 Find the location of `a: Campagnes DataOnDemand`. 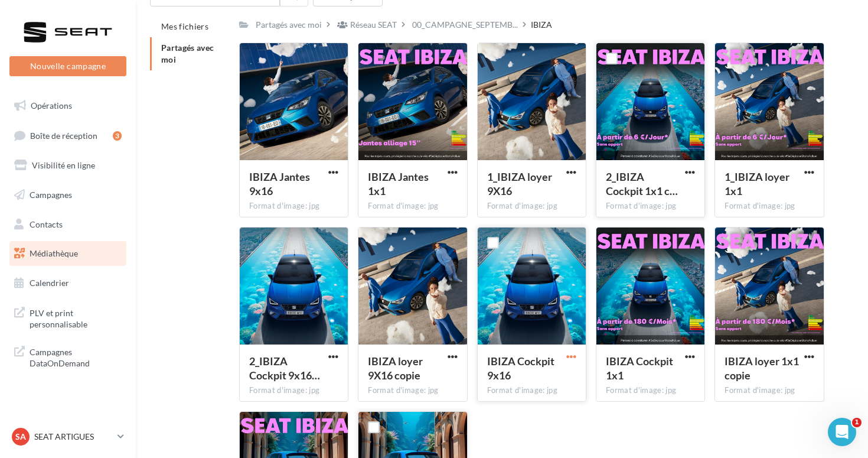

a: Campagnes DataOnDemand is located at coordinates (68, 356).